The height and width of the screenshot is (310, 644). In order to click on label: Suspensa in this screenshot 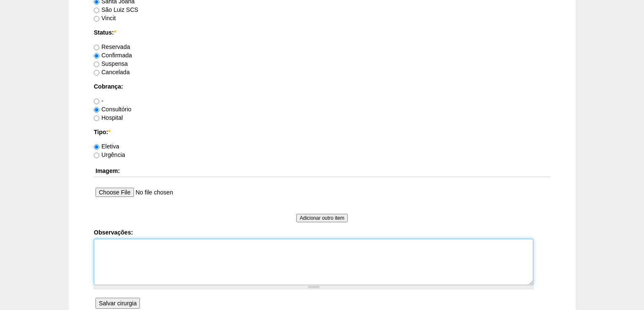, I will do `click(111, 64)`.